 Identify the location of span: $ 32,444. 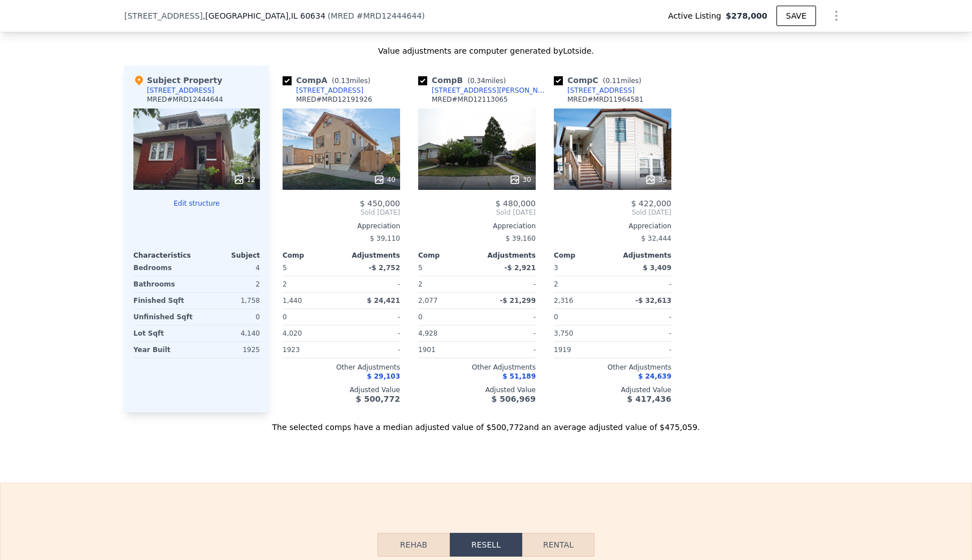
(656, 238).